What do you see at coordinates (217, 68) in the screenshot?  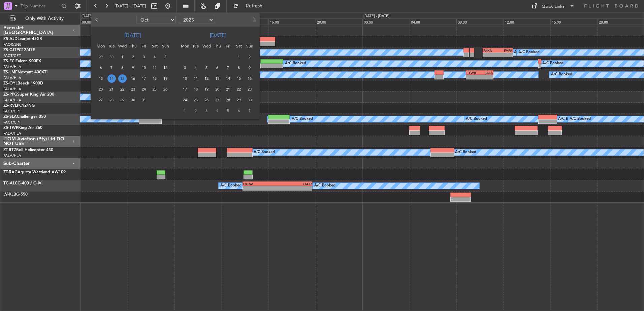 I see `div: 6-11-2025` at bounding box center [217, 68].